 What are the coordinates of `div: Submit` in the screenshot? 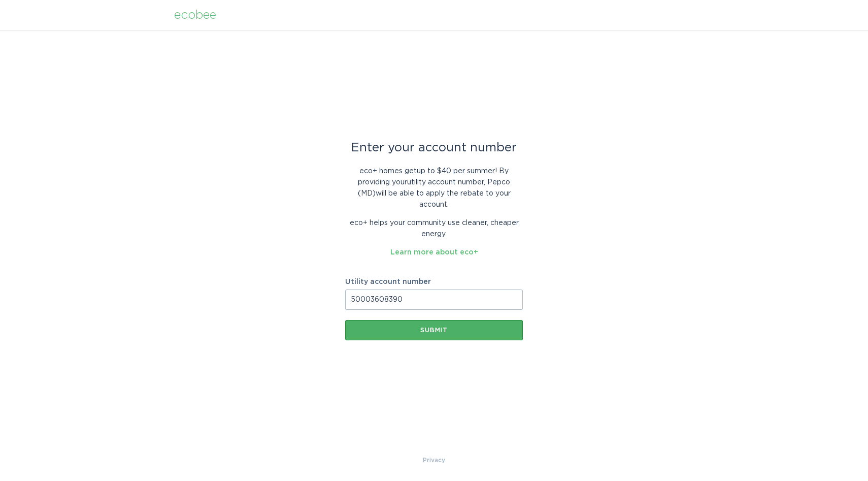 It's located at (434, 330).